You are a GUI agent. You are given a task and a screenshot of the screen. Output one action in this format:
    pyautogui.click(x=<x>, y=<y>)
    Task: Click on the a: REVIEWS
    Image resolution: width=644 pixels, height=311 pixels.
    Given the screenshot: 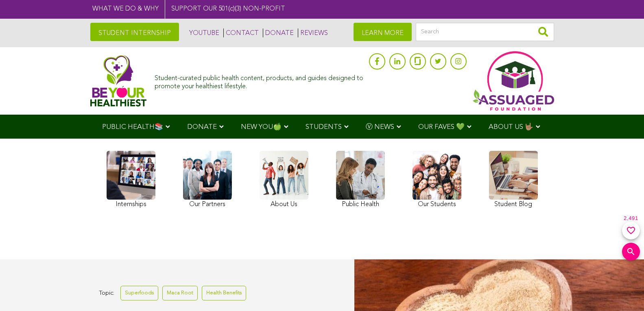 What is the action you would take?
    pyautogui.click(x=313, y=33)
    